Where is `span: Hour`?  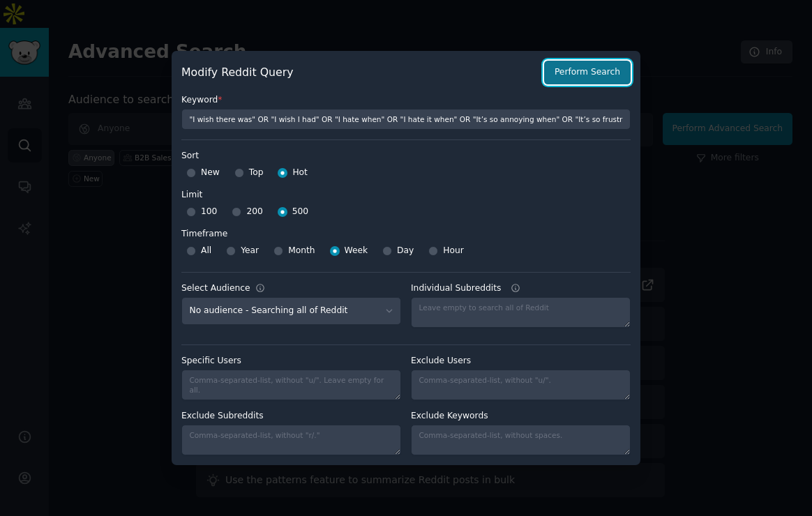 span: Hour is located at coordinates (453, 251).